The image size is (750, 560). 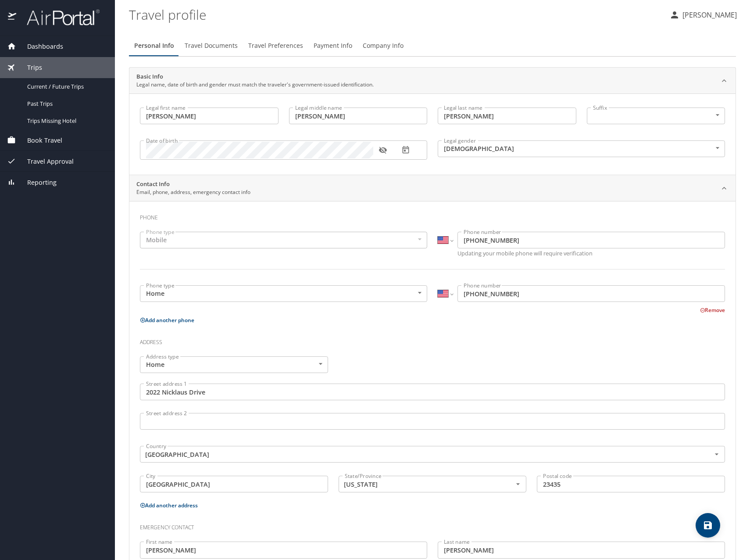 I want to click on span: Trips Missing Hotel, so click(x=66, y=120).